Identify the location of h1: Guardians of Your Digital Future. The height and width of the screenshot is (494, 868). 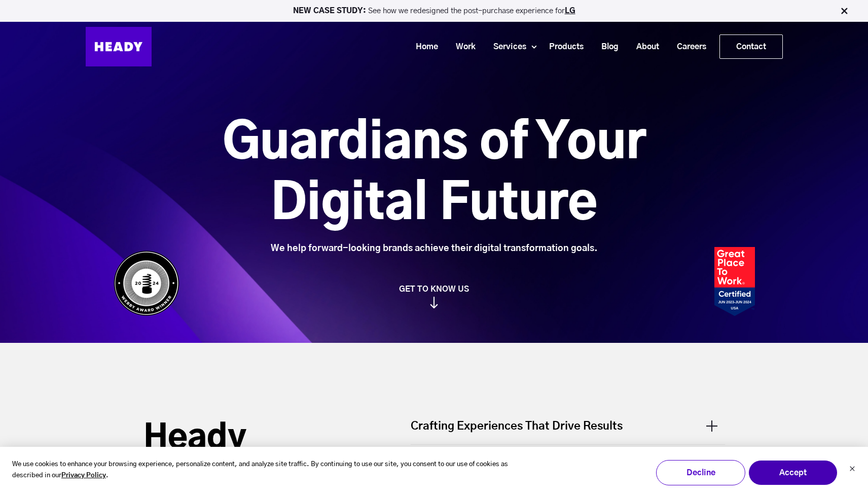
(434, 174).